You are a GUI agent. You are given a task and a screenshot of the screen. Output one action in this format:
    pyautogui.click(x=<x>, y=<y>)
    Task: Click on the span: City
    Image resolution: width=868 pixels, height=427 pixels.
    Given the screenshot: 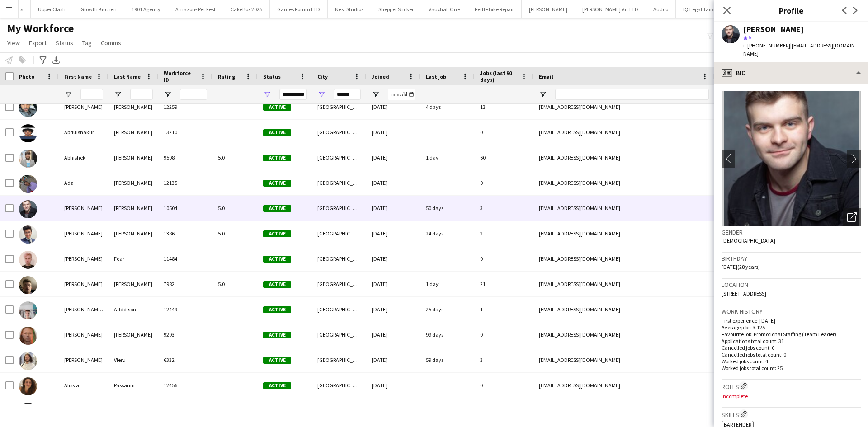 What is the action you would take?
    pyautogui.click(x=322, y=76)
    